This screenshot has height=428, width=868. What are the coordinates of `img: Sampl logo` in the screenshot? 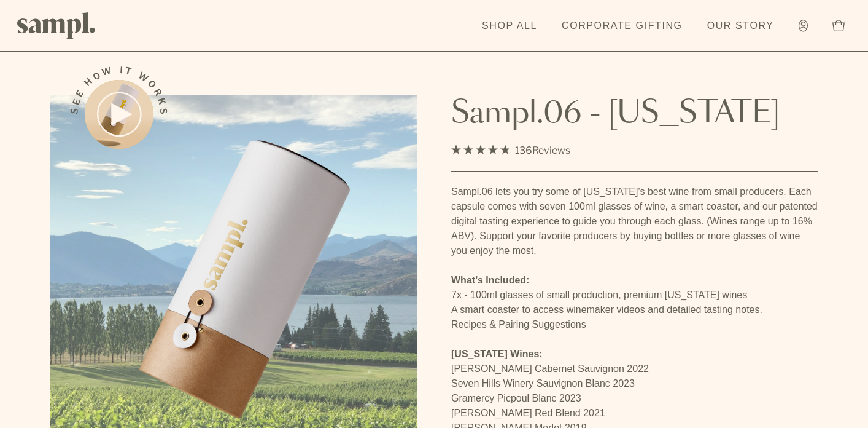 It's located at (57, 25).